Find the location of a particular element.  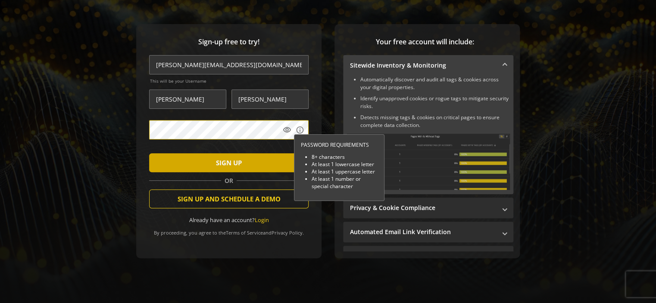

a: Terms of Service is located at coordinates (244, 233).